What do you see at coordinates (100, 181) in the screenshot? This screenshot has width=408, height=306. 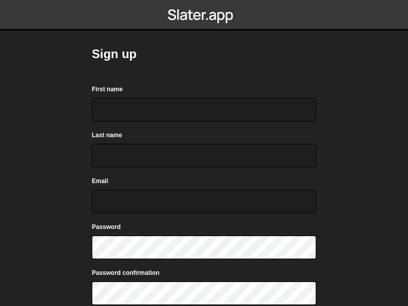 I see `label: Email` at bounding box center [100, 181].